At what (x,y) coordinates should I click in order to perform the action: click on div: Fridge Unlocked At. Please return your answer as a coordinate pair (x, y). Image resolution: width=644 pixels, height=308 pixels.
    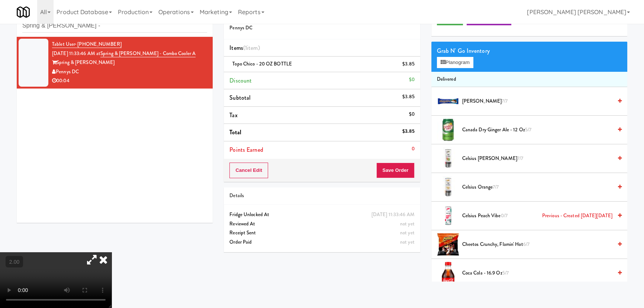
    Looking at the image, I should click on (321, 215).